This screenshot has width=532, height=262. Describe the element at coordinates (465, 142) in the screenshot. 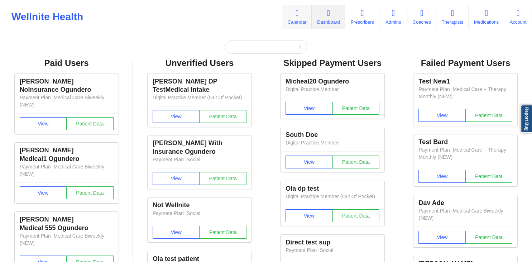

I see `div: Test Bard` at that location.